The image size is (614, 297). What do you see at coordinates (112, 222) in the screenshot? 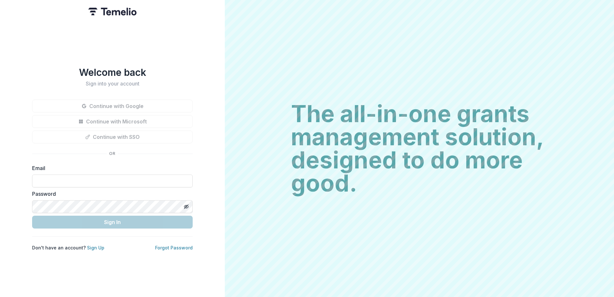
I see `button: Sign In` at bounding box center [112, 222].